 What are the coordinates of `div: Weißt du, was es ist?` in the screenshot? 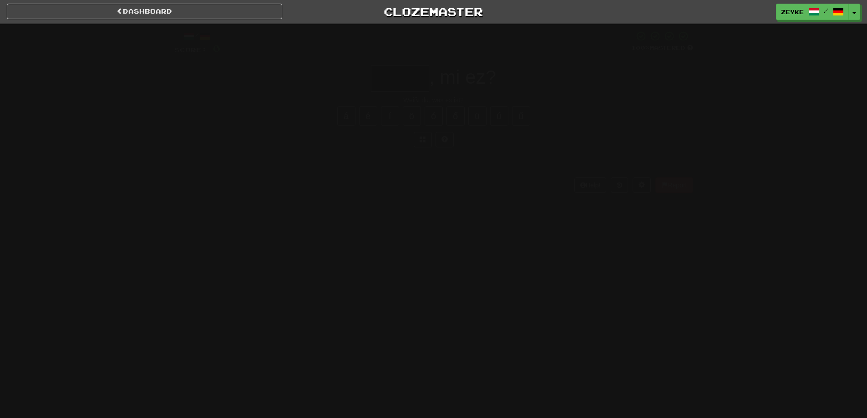 It's located at (434, 100).